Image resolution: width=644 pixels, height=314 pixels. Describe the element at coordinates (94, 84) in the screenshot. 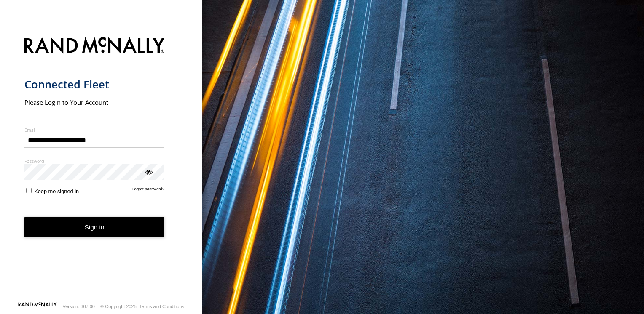

I see `h1: Connected Fleet` at that location.